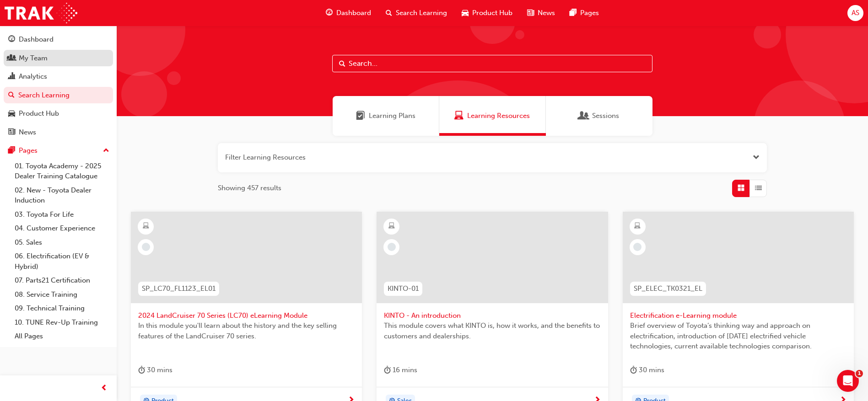 The height and width of the screenshot is (401, 868). Describe the element at coordinates (62, 309) in the screenshot. I see `a: 09. Technical Training` at that location.